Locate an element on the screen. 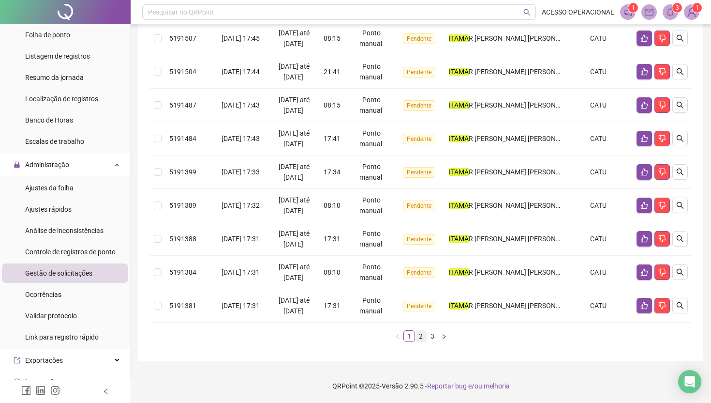 The height and width of the screenshot is (403, 711). span: facebook is located at coordinates (26, 390).